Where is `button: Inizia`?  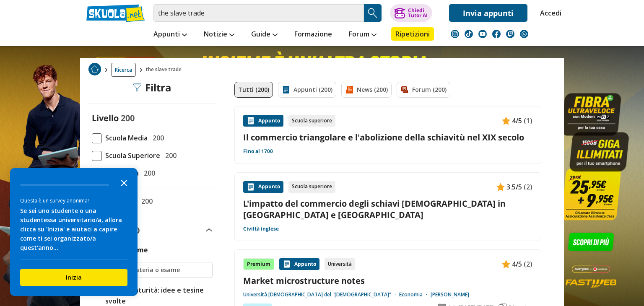 button: Inizia is located at coordinates (74, 277).